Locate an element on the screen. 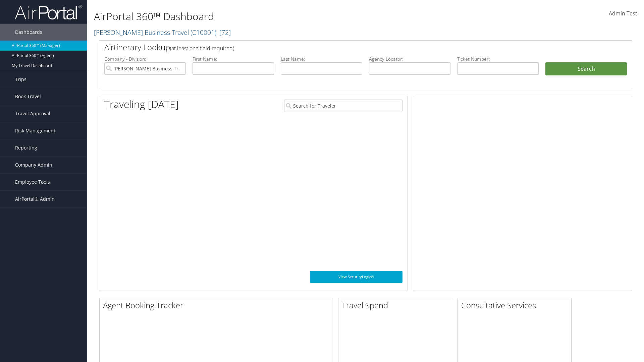 The height and width of the screenshot is (362, 644). input: Search for Traveler is located at coordinates (343, 106).